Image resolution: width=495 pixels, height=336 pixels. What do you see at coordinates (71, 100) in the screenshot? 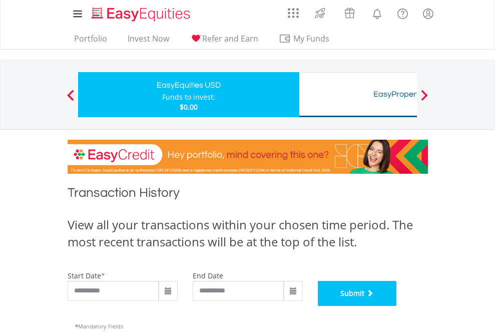
I see `button: Previous` at bounding box center [71, 100].